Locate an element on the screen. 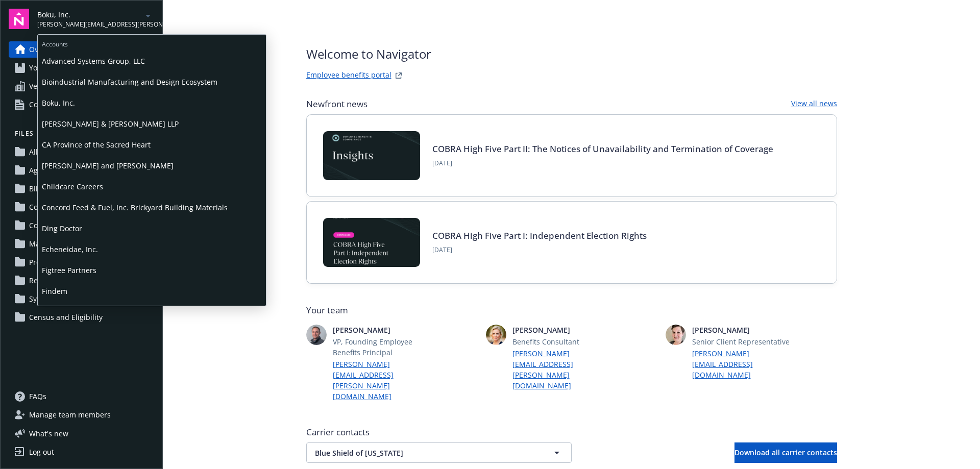 Image resolution: width=980 pixels, height=469 pixels. span: Carrier contacts is located at coordinates (572, 432).